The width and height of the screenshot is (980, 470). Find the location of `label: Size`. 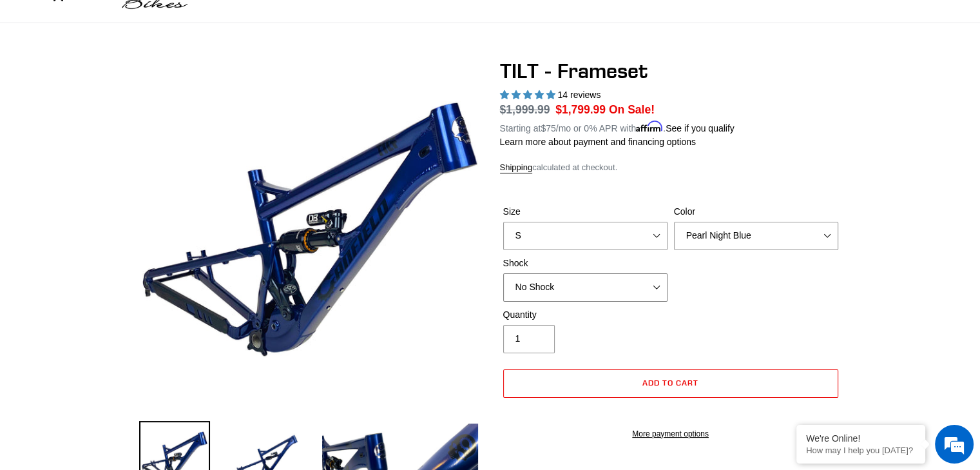

label: Size is located at coordinates (585, 212).